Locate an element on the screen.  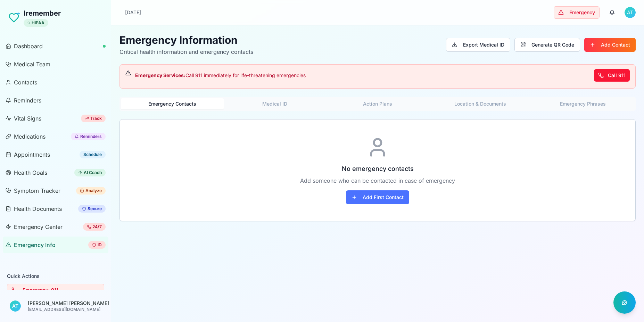
span: Health Goals is located at coordinates (31, 173).